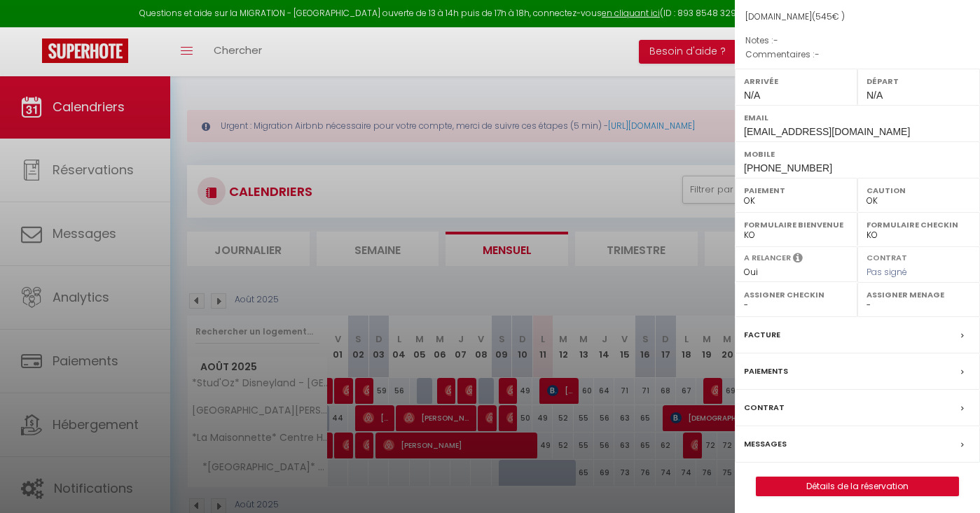 This screenshot has width=980, height=513. Describe the element at coordinates (824, 16) in the screenshot. I see `span: 545` at that location.